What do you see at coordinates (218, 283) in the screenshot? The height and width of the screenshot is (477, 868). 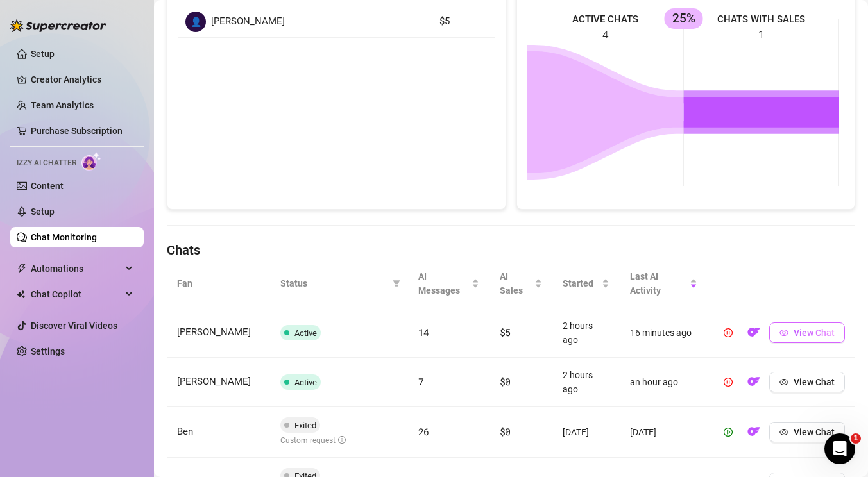 I see `th: Fan` at bounding box center [218, 283].